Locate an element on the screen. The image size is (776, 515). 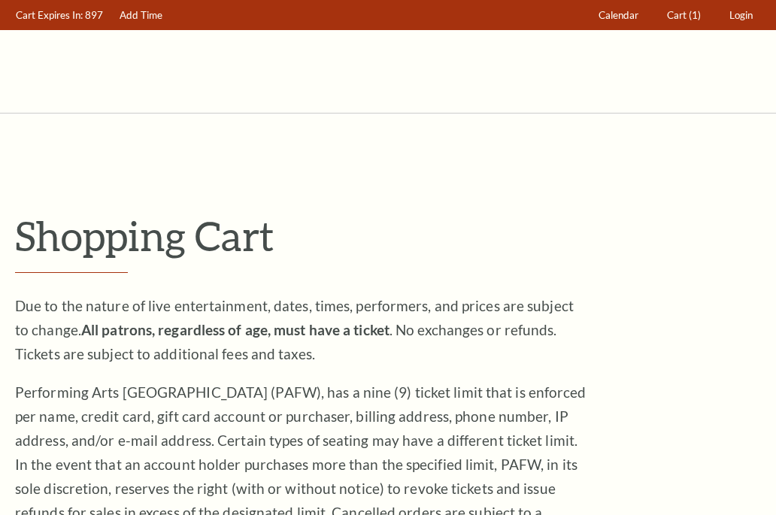
span: Cart is located at coordinates (677, 15).